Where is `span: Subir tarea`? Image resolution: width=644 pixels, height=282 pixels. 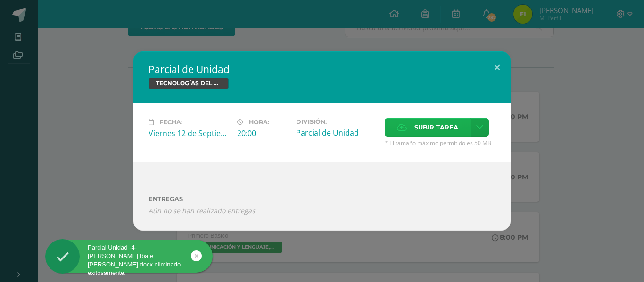 span: Subir tarea is located at coordinates (436, 127).